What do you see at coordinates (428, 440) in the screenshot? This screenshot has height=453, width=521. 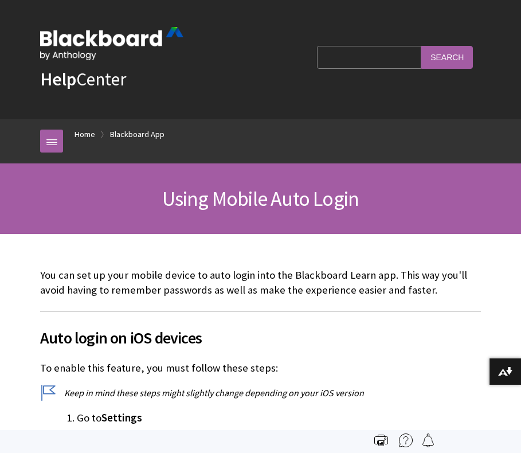 I see `img: Follow this page` at bounding box center [428, 440].